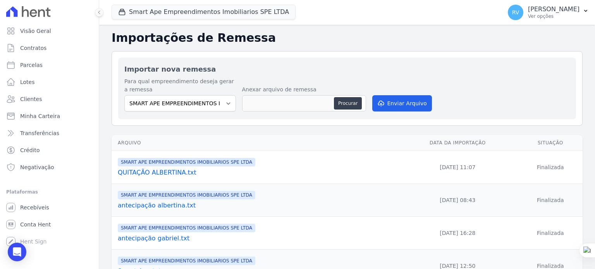 This screenshot has width=595, height=269. What do you see at coordinates (180, 86) in the screenshot?
I see `label: Para qual empreendimento deseja gerar a remessa` at bounding box center [180, 86].